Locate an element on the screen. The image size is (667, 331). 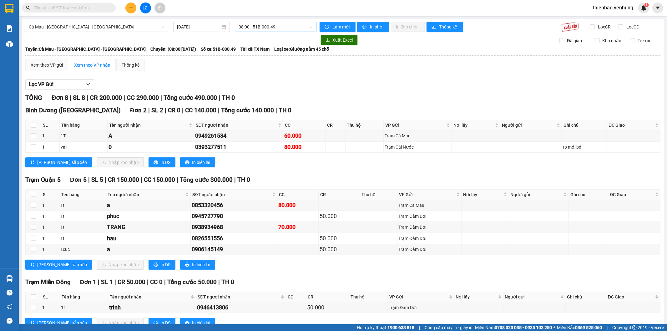
span: Tổng cước 490.000 is located at coordinates (190, 98).